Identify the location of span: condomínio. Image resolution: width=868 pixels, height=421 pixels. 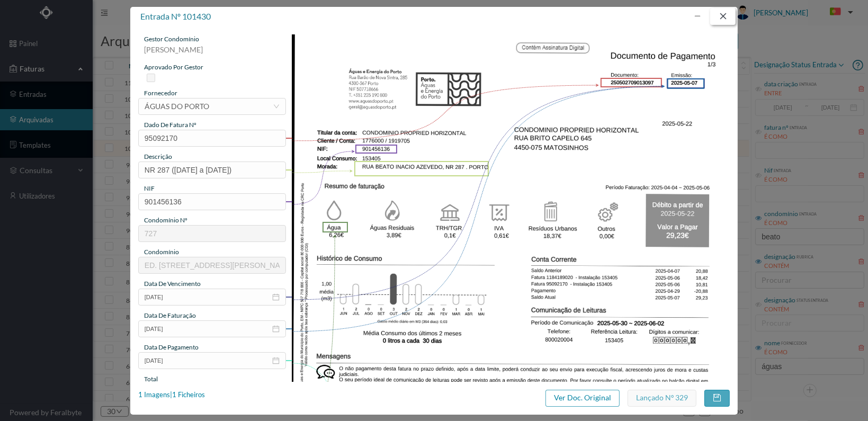
(162, 251).